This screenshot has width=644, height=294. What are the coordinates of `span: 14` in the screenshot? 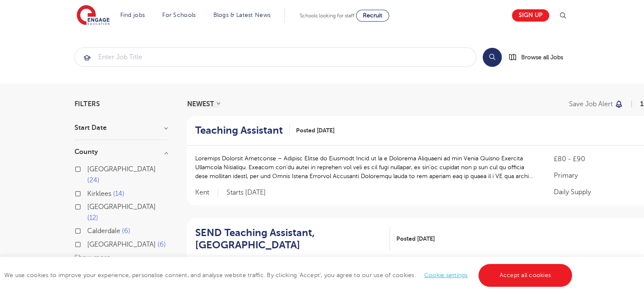 It's located at (118, 194).